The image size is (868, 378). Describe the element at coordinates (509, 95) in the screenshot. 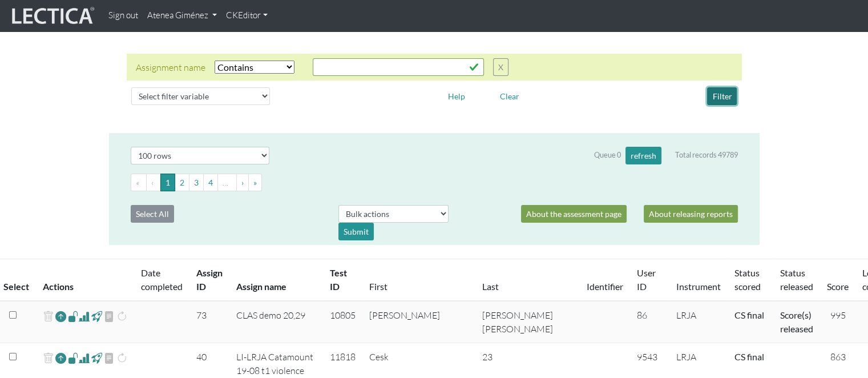

I see `button: Clear` at that location.